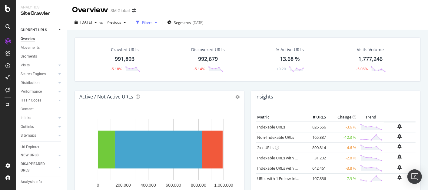  Describe the element at coordinates (33, 74) in the screenshot. I see `div: Search Engines` at that location.